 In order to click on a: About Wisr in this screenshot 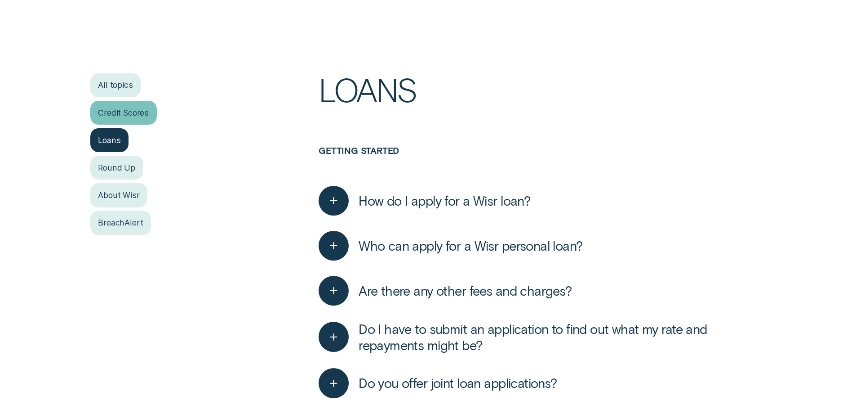, I will do `click(119, 195)`.